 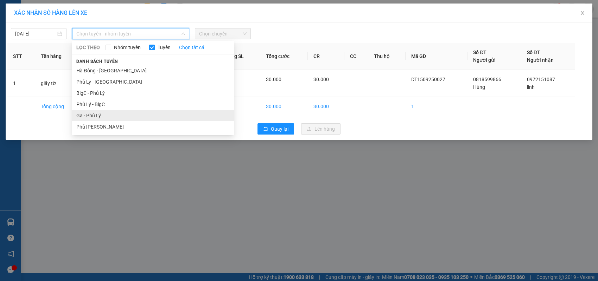 I want to click on th: Thu hộ, so click(x=387, y=56).